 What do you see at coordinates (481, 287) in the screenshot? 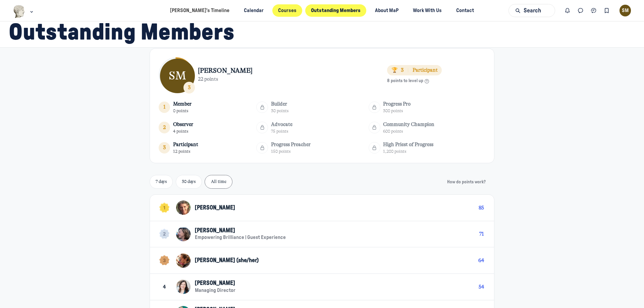
I see `span: 54` at bounding box center [481, 287].